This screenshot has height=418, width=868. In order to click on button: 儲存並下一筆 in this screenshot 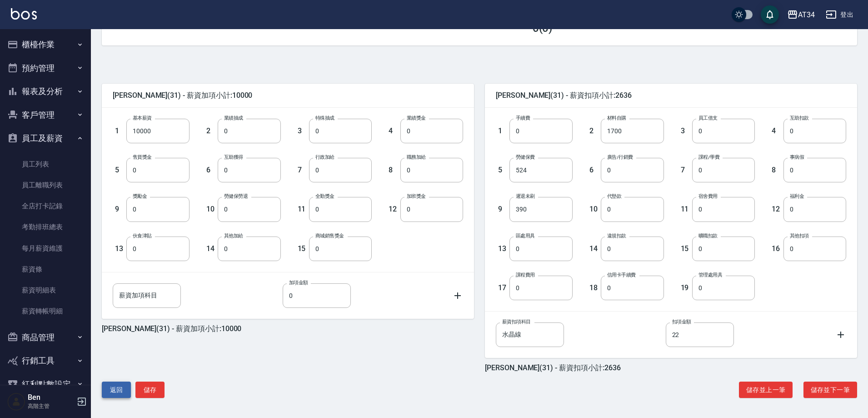, I will do `click(830, 390)`.